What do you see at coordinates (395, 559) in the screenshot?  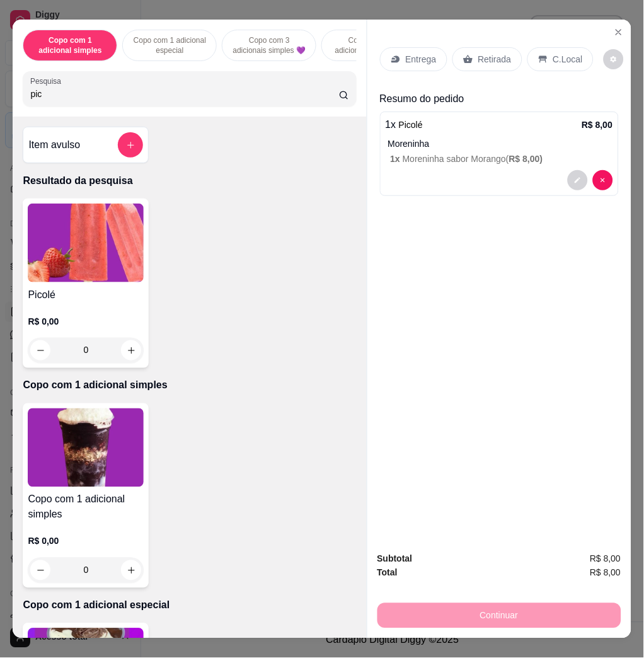 I see `strong: Subtotal` at bounding box center [395, 559].